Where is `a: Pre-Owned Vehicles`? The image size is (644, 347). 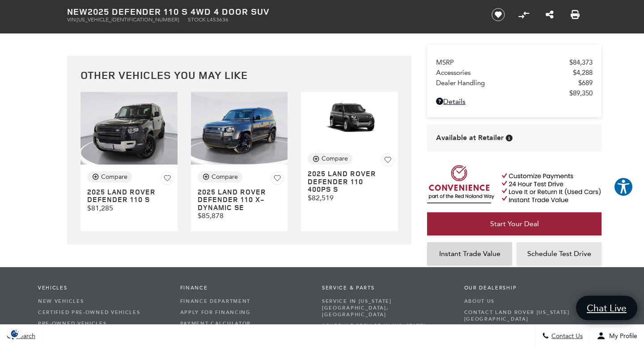
a: Pre-Owned Vehicles is located at coordinates (103, 324).